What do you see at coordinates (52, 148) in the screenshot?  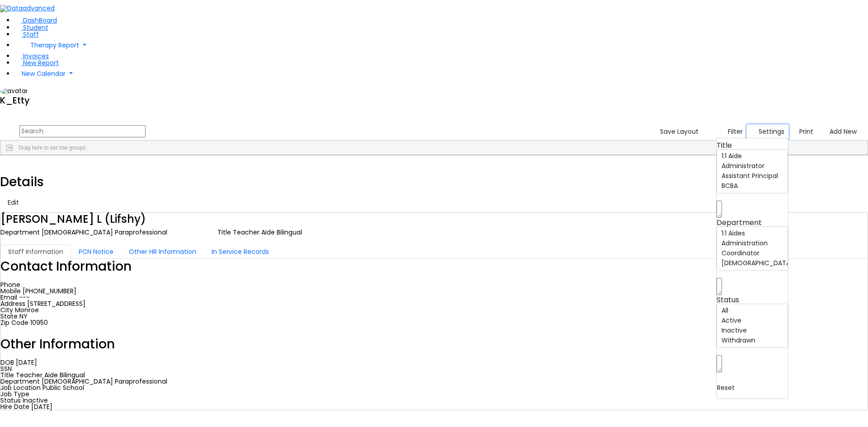 I see `span: Drag here to set row groups` at bounding box center [52, 148].